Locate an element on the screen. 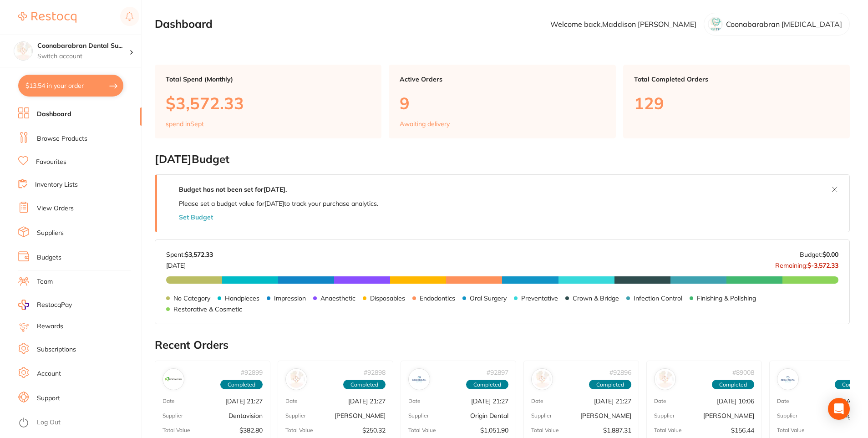 The image size is (868, 438). p: # 92897 is located at coordinates (498, 372).